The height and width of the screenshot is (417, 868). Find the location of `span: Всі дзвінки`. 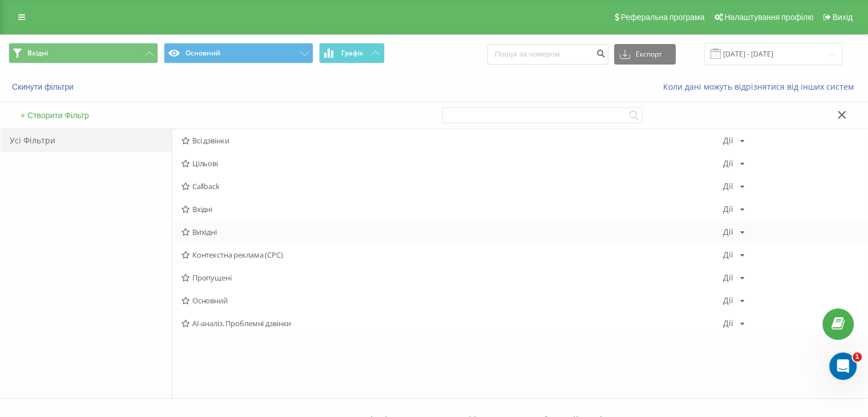

span: Всі дзвінки is located at coordinates (452, 140).